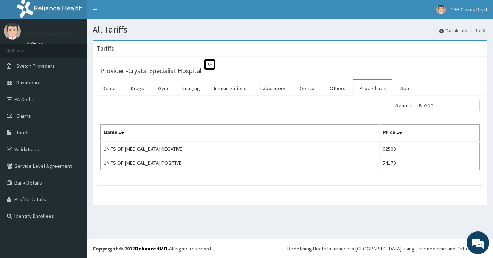  Describe the element at coordinates (22, 47) in the screenshot. I see `img: d_794563401_company_1708531726252_794563401` at that location.